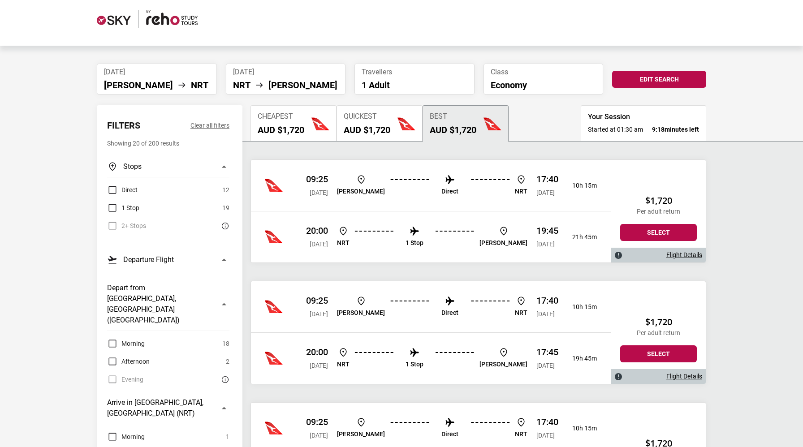 This screenshot has height=447, width=803. I want to click on span: Class, so click(544, 72).